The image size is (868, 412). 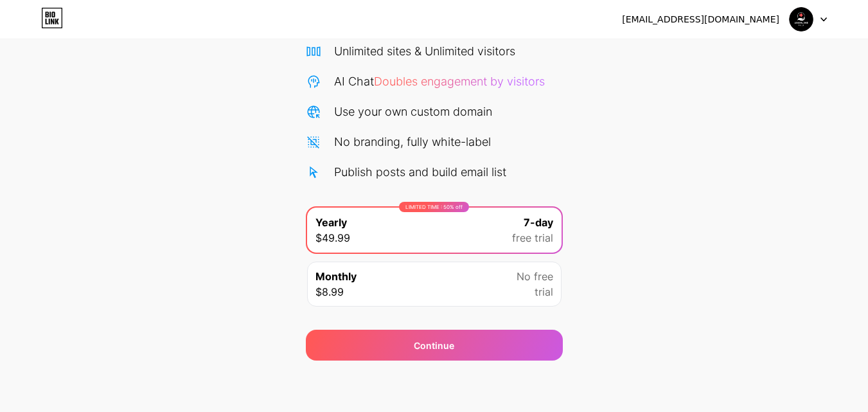 I want to click on span: Yearly, so click(x=331, y=223).